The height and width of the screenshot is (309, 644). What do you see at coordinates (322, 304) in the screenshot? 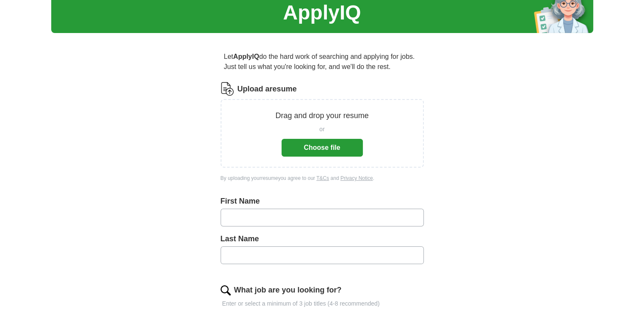
I see `p: Enter or select a minimum of 3 job titles (4-8 recommended)` at bounding box center [322, 304].